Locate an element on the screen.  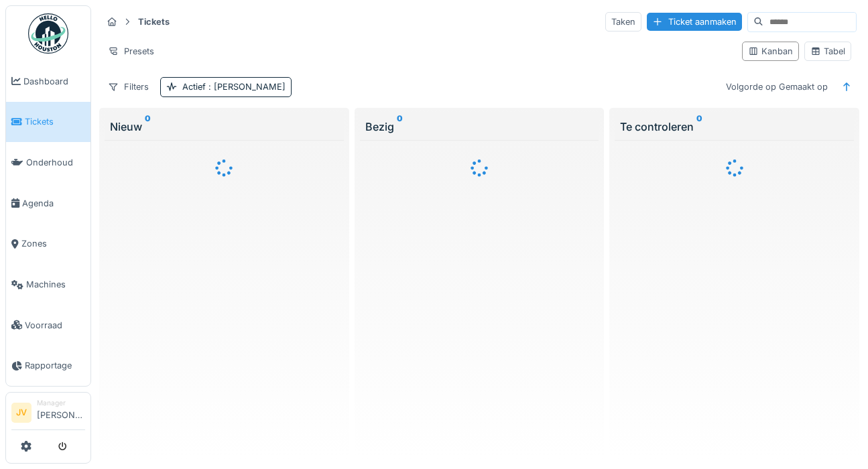
div: Te controleren is located at coordinates (734, 127).